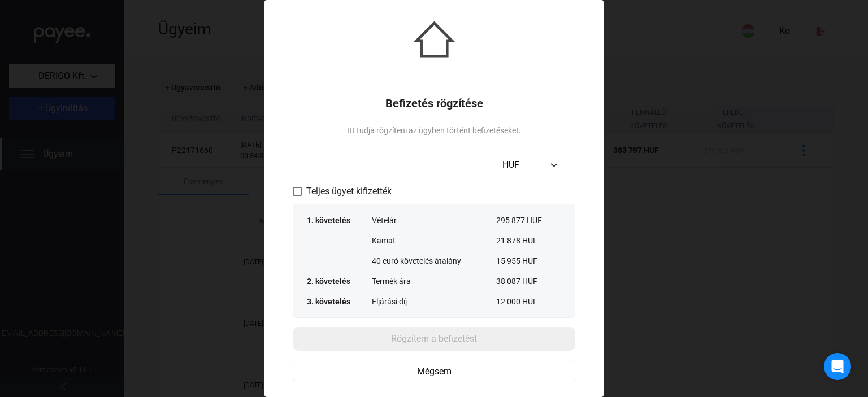 This screenshot has height=397, width=868. I want to click on div: 295 877 HUF, so click(528, 220).